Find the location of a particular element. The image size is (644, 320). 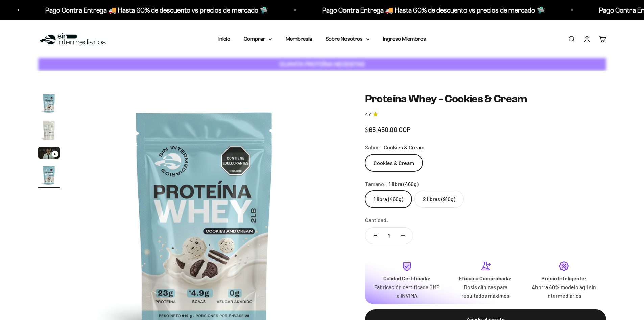

a: Inicio is located at coordinates (224, 39).